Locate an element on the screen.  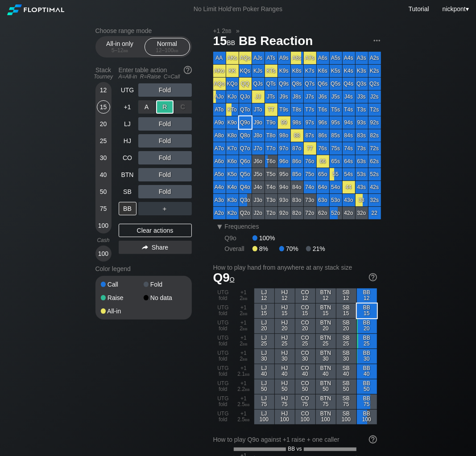
div: BB is located at coordinates (127, 209).